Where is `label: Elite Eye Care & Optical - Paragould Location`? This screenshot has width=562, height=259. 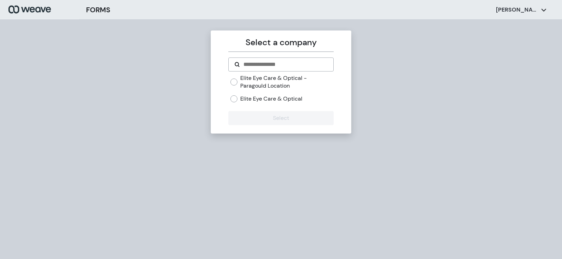 label: Elite Eye Care & Optical - Paragould Location is located at coordinates (286, 82).